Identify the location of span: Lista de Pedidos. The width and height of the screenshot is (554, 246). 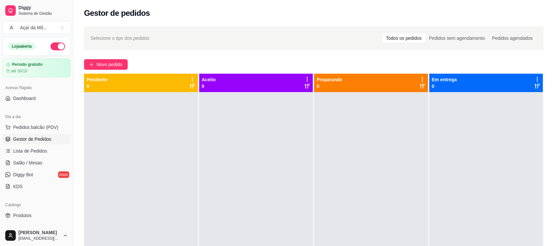
(30, 151).